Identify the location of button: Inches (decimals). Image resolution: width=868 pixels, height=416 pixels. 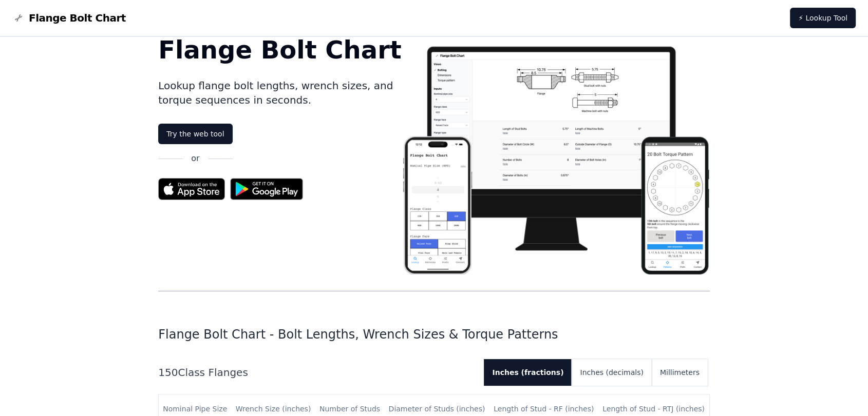
(611, 373).